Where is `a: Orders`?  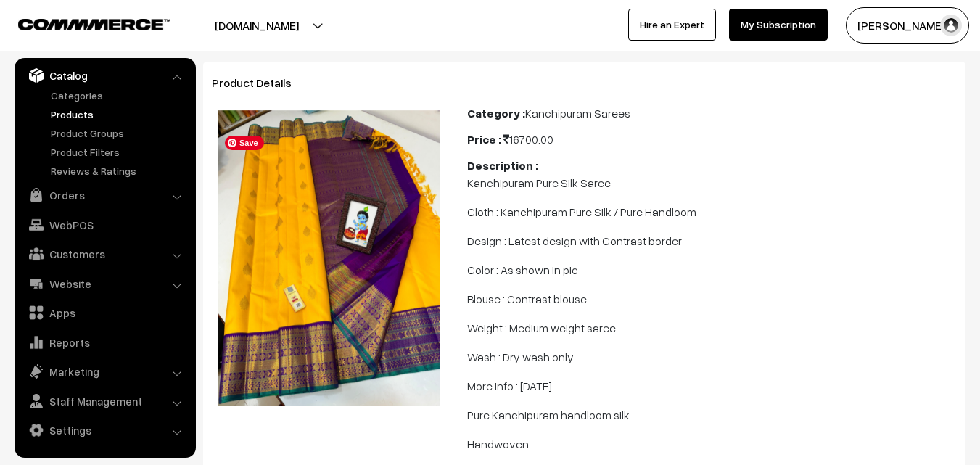
a: Orders is located at coordinates (105, 195).